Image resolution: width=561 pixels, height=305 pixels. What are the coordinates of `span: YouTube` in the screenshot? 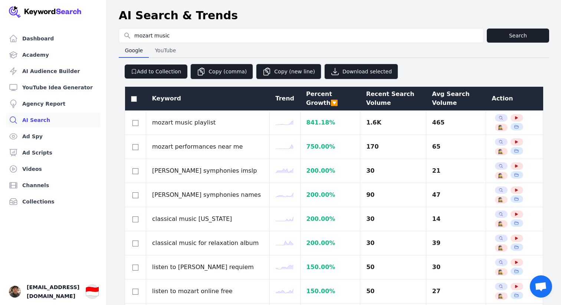 It's located at (165, 50).